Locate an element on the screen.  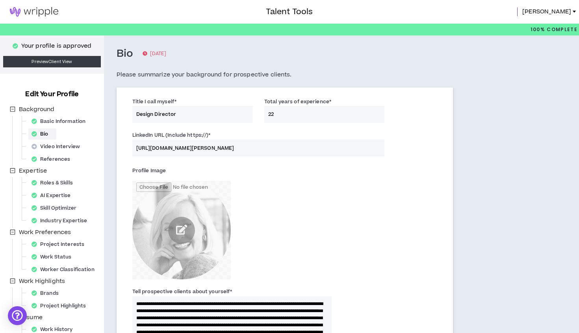
div: Skill Optimizer is located at coordinates (56, 208).